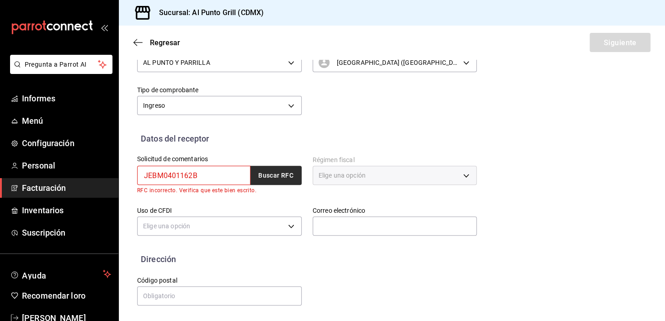 This screenshot has height=321, width=665. What do you see at coordinates (104, 27) in the screenshot?
I see `button: abrir_cajón_menú` at bounding box center [104, 27].